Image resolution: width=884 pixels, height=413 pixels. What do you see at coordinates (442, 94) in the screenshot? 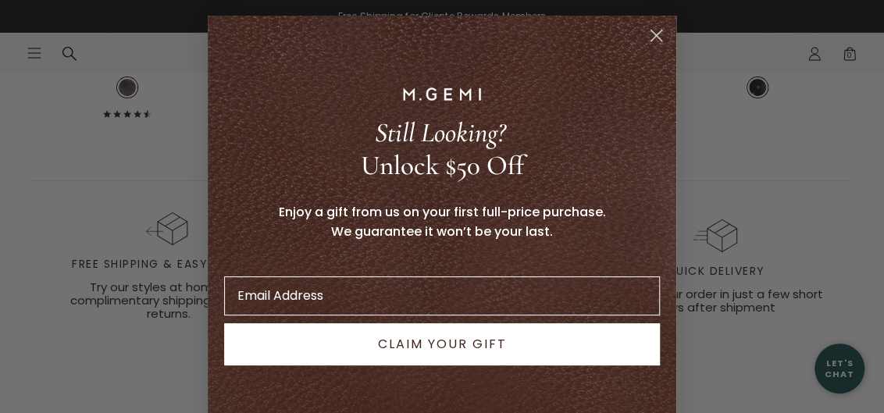
I see `img: M.GEMI` at bounding box center [442, 94].